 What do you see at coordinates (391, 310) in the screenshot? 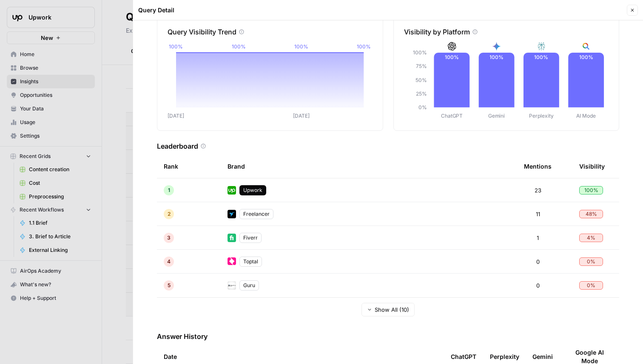
I see `span: Show All (10)` at bounding box center [391, 310].